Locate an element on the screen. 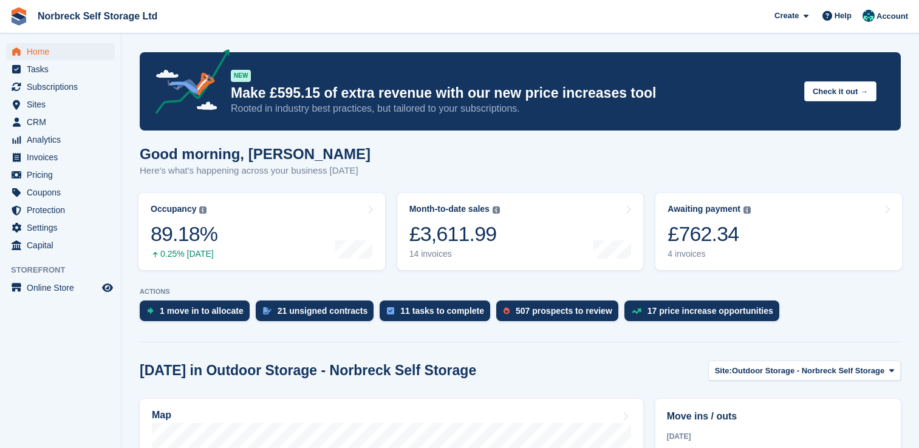  span: Sites is located at coordinates (63, 105).